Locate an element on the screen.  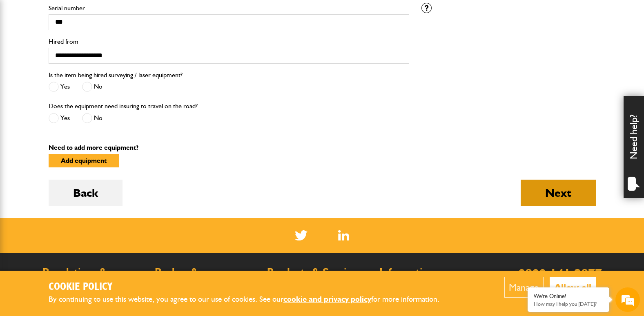
button: Next is located at coordinates (558, 193).